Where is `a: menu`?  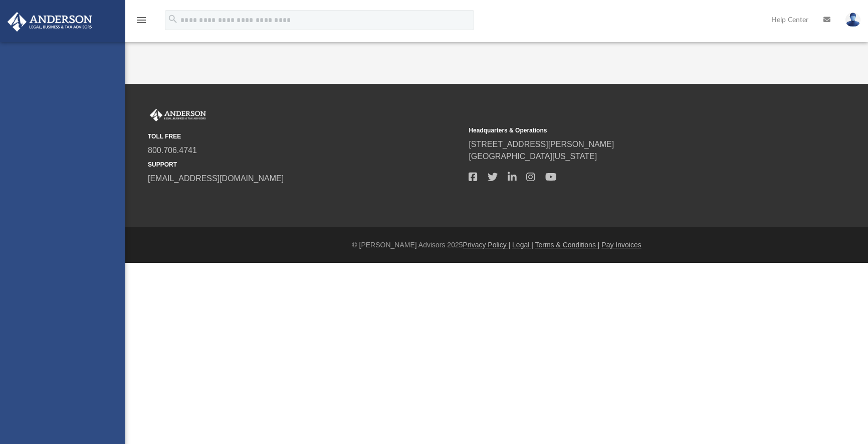 a: menu is located at coordinates (141, 22).